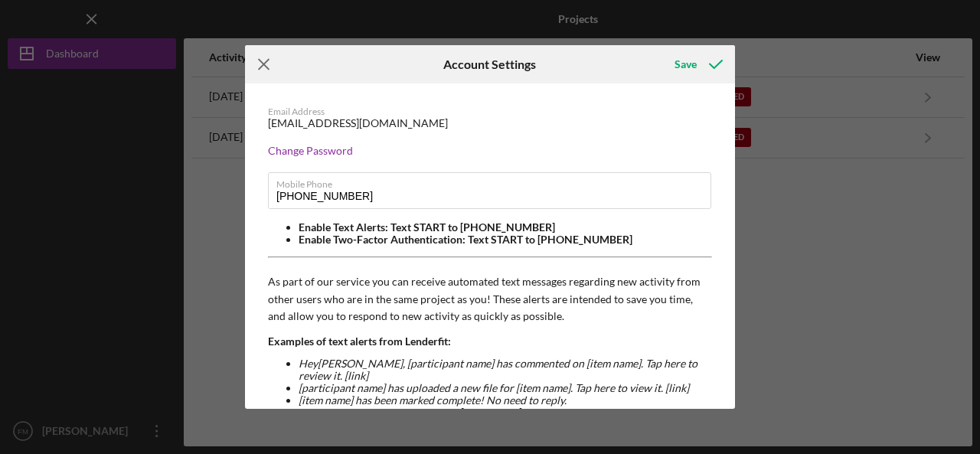 The width and height of the screenshot is (980, 454). Describe the element at coordinates (490, 342) in the screenshot. I see `p: Examples of text alerts from Lenderfit:` at that location.